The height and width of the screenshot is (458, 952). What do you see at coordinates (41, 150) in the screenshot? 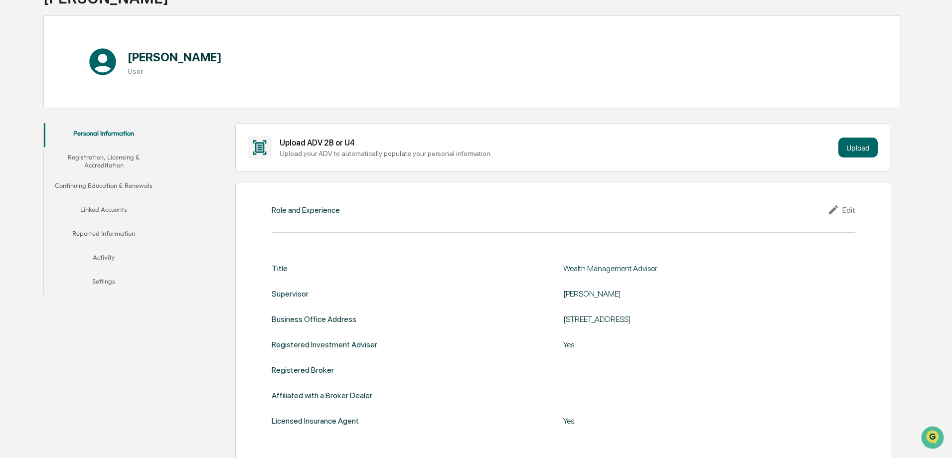
I see `span: Data Lookup` at bounding box center [41, 150].